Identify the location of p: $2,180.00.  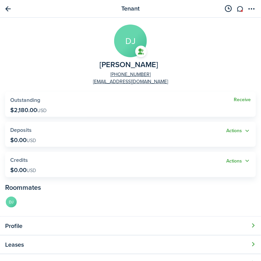
(28, 110).